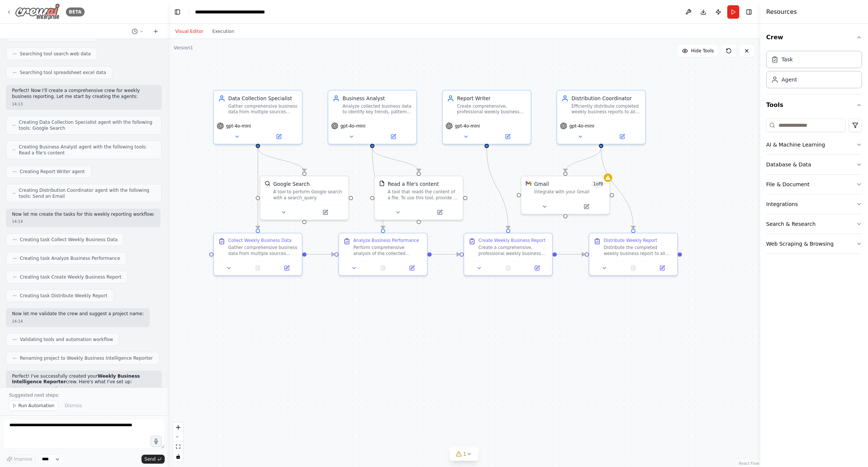 Image resolution: width=868 pixels, height=467 pixels. Describe the element at coordinates (749, 463) in the screenshot. I see `a: React Flow attribution` at that location.